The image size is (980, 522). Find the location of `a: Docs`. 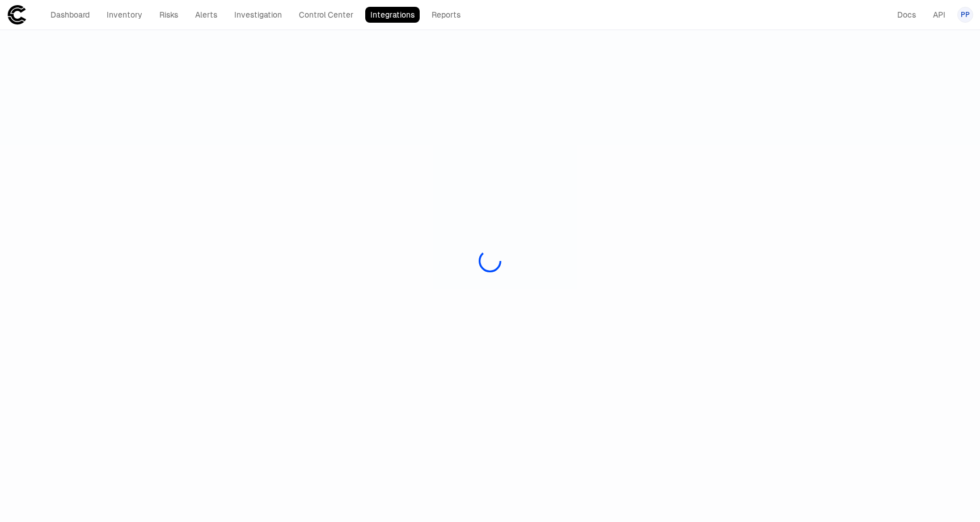

a: Docs is located at coordinates (907, 15).